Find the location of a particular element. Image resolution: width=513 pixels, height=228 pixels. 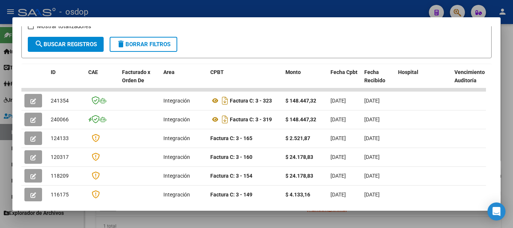

span: 240066 is located at coordinates (60, 119).